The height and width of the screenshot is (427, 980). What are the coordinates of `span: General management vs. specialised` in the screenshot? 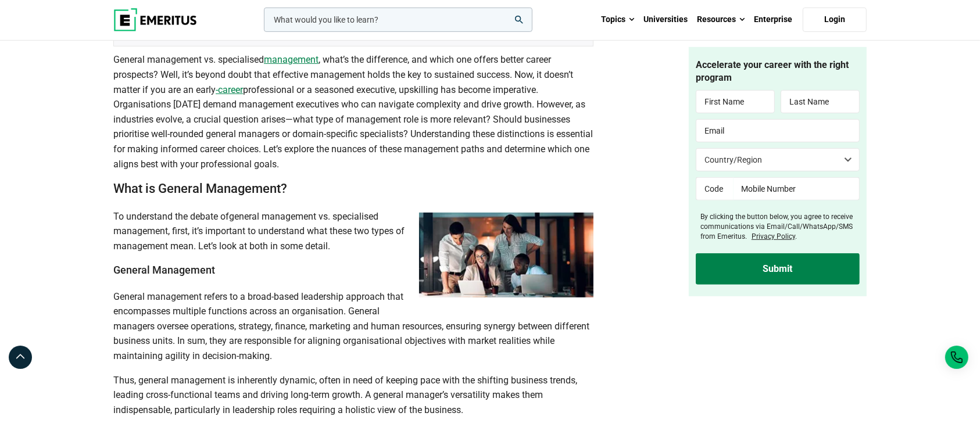 It's located at (188, 59).